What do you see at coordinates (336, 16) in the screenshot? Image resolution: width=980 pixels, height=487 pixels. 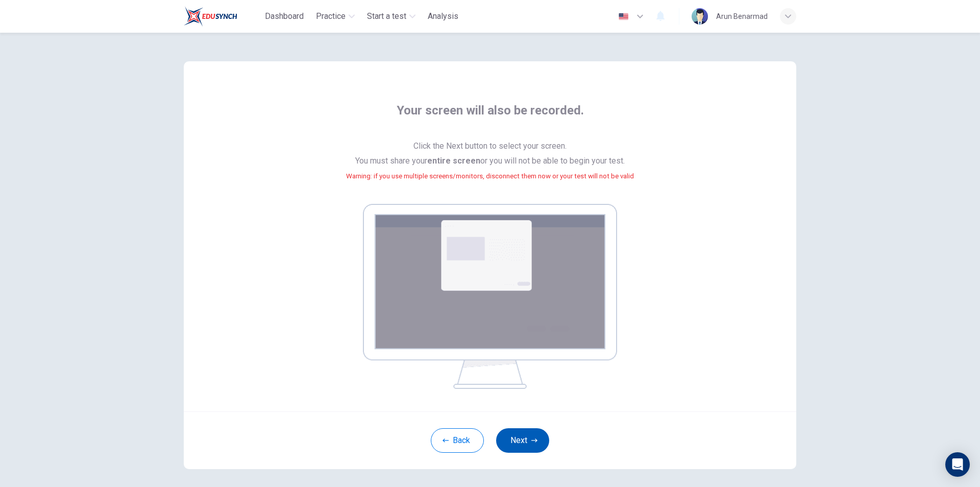 I see `button: Practice` at bounding box center [336, 16].